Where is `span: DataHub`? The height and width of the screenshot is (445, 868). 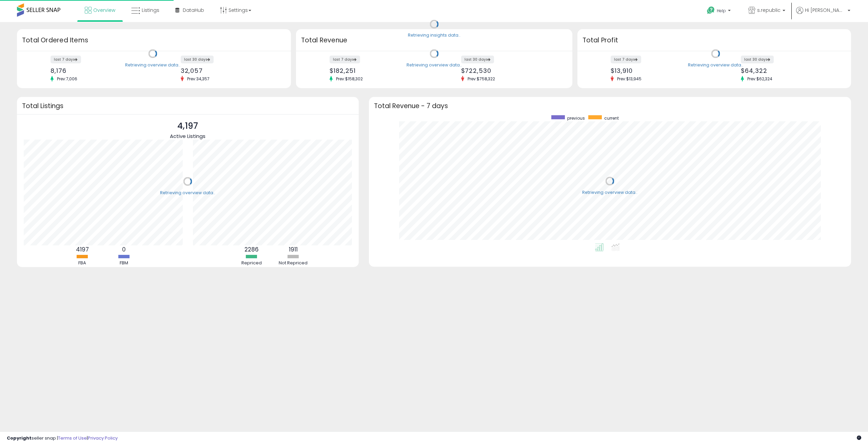 span: DataHub is located at coordinates (193, 10).